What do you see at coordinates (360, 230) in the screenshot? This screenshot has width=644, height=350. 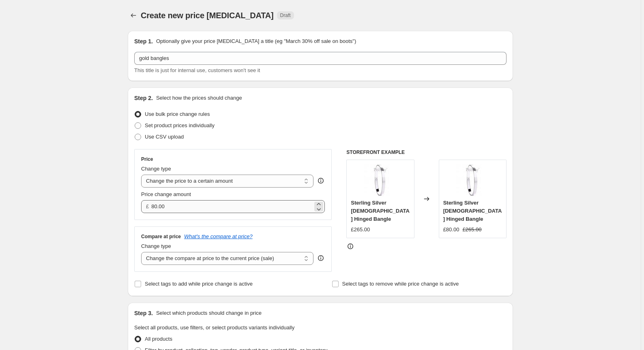 I see `div: £265.00` at bounding box center [360, 230].